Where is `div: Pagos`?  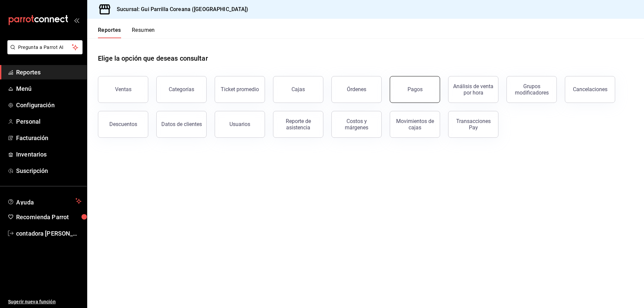
div: Pagos is located at coordinates (415, 89).